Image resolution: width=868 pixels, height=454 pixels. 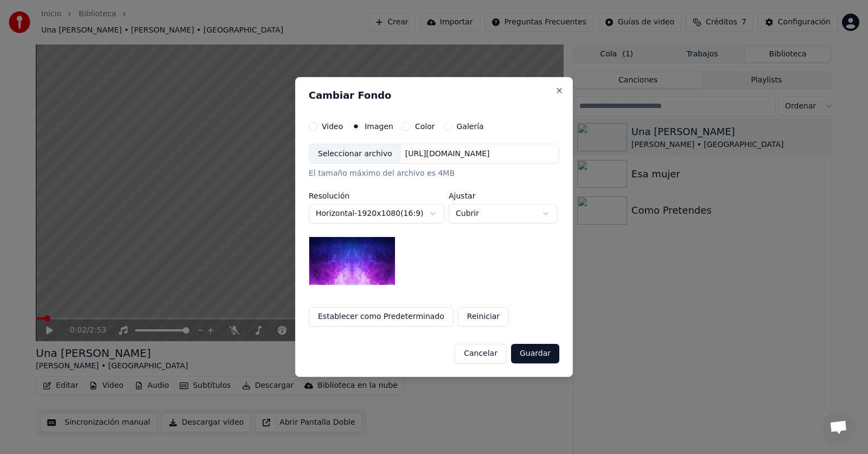 I want to click on label: Galería, so click(x=471, y=127).